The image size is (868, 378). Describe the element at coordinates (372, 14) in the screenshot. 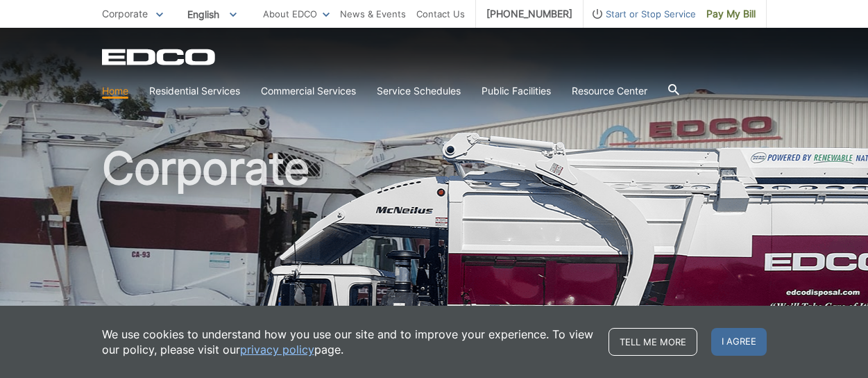

I see `a: News & Events` at that location.